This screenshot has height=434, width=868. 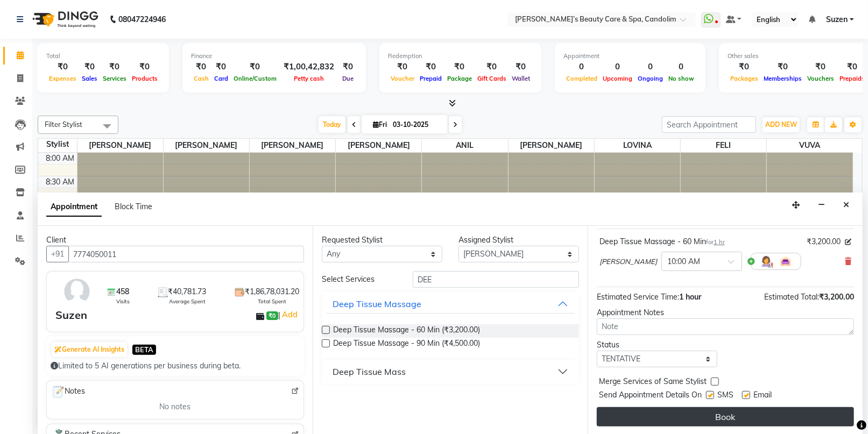 What do you see at coordinates (762, 396) in the screenshot?
I see `span: Email` at bounding box center [762, 396].